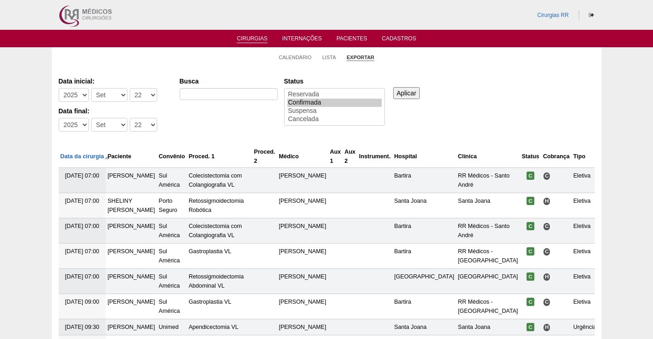 This screenshot has width=653, height=339. I want to click on input: Aplicar, so click(407, 93).